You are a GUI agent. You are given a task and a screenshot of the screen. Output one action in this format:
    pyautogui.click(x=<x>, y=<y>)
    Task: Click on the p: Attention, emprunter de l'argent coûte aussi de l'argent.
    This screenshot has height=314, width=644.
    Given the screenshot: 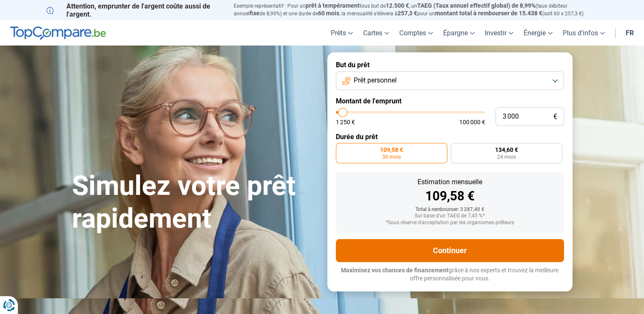 What is the action you would take?
    pyautogui.click(x=135, y=10)
    